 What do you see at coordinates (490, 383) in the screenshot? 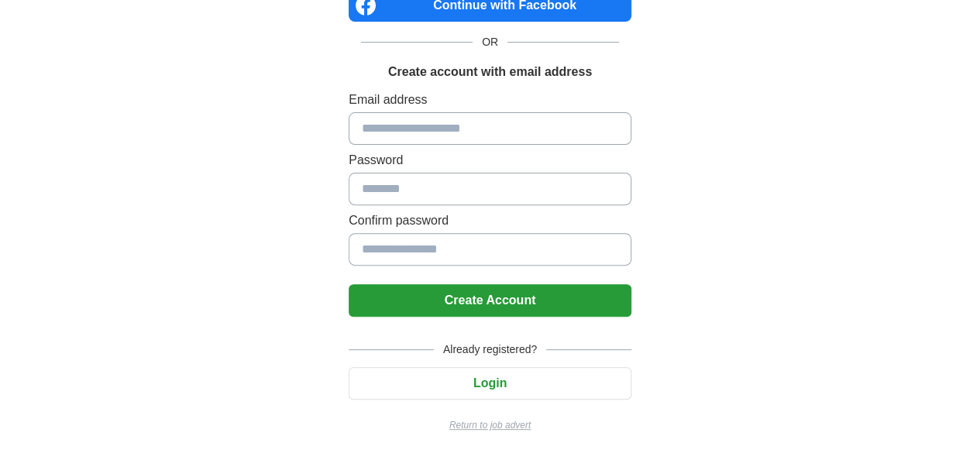
I see `button: Login` at bounding box center [490, 383].